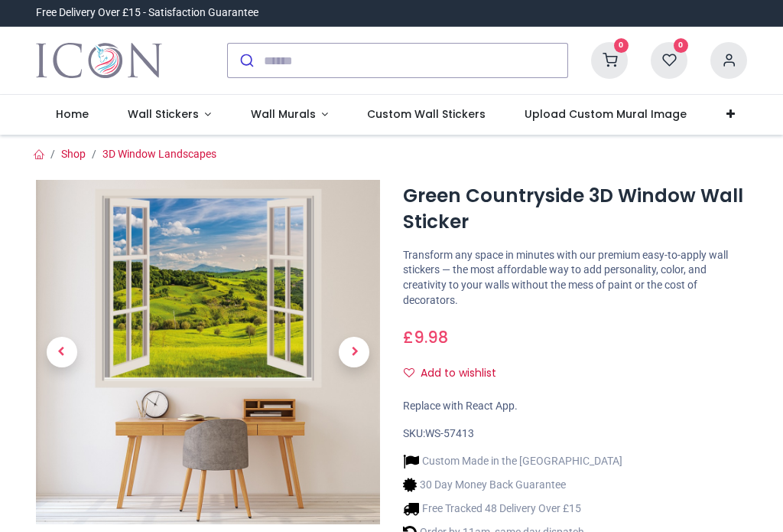 The width and height of the screenshot is (783, 532). I want to click on a: Wall Stickers, so click(169, 115).